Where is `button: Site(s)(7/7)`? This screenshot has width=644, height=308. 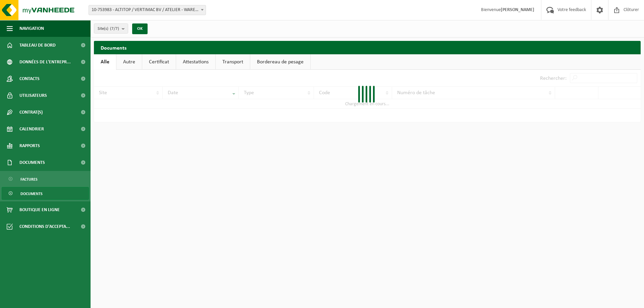
button: Site(s)(7/7) is located at coordinates (111, 29).